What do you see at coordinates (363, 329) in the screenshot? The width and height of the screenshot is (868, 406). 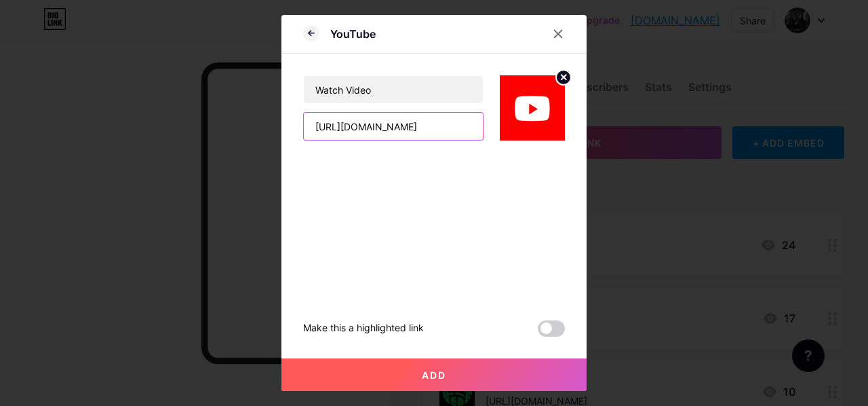 I see `div: Make this a highlighted link` at bounding box center [363, 329].